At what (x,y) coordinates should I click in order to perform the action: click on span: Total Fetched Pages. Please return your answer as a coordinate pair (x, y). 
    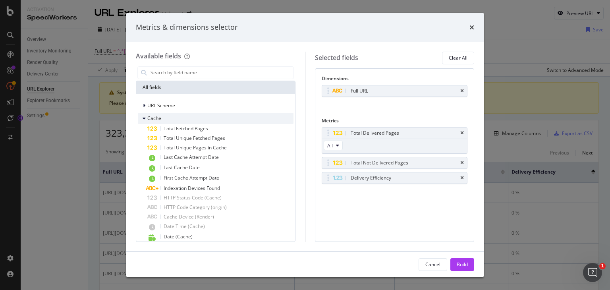
    Looking at the image, I should click on (186, 128).